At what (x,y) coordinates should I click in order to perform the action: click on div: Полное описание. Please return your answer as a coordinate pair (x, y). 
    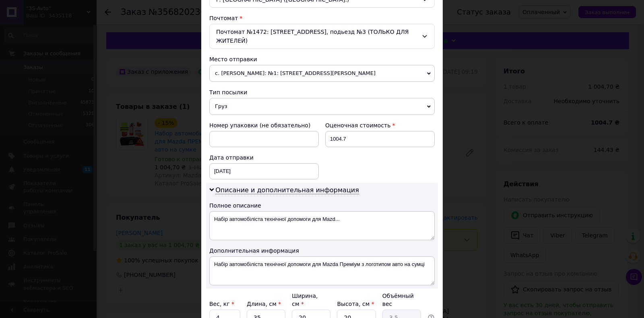
    Looking at the image, I should click on (322, 205).